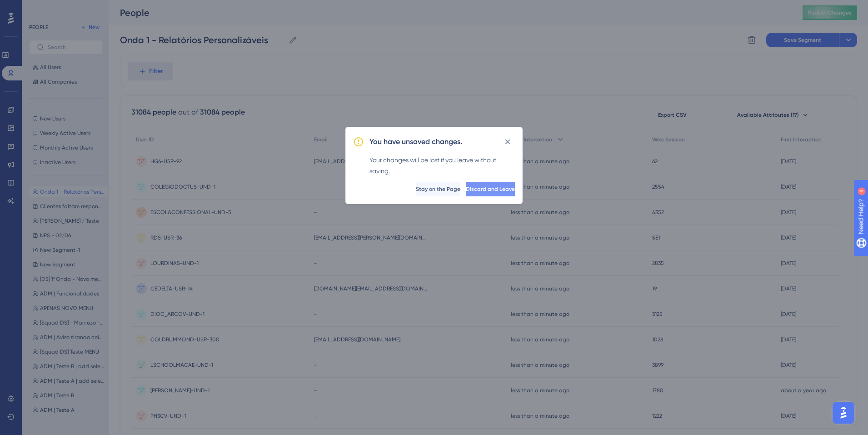  What do you see at coordinates (14, 14) in the screenshot?
I see `button: Open AI Assistant Launcher` at bounding box center [14, 14].